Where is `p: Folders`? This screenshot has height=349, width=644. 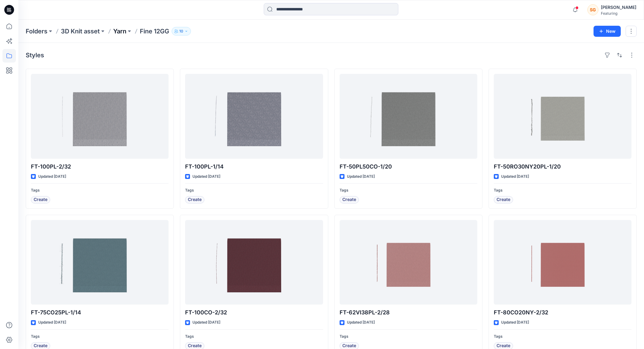 p: Folders is located at coordinates (36, 31).